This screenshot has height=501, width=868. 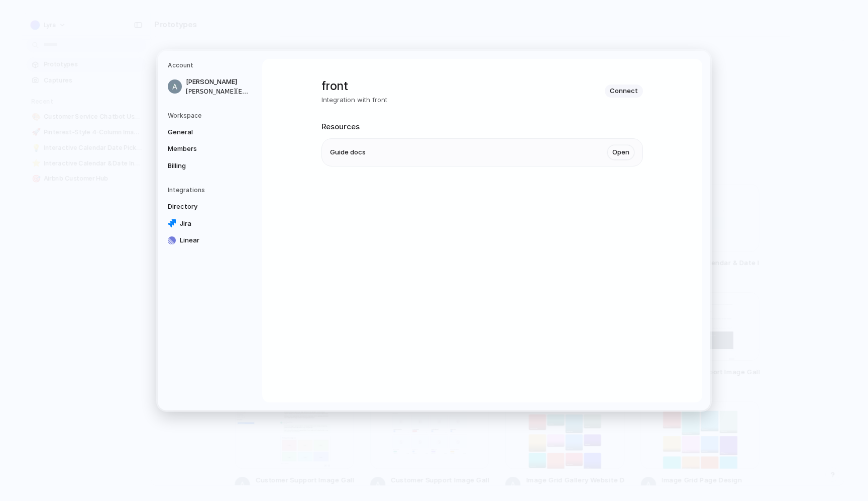 I want to click on span: General, so click(x=200, y=132).